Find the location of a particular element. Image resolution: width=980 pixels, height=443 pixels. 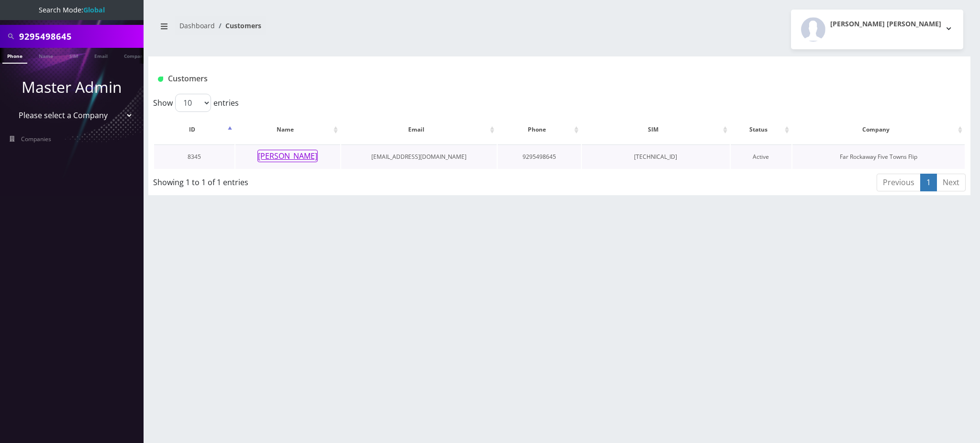

label: Show entries is located at coordinates (196, 103).